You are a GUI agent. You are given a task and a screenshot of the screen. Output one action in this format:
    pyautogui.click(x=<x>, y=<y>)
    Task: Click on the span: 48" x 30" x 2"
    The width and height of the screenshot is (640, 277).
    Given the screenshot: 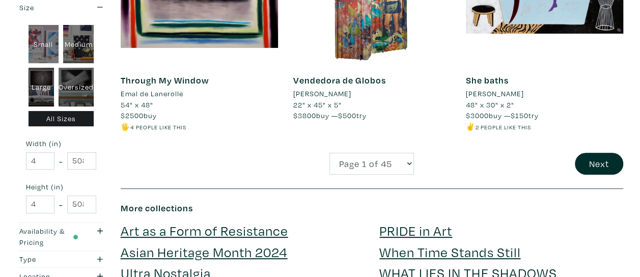 What is the action you would take?
    pyautogui.click(x=490, y=104)
    